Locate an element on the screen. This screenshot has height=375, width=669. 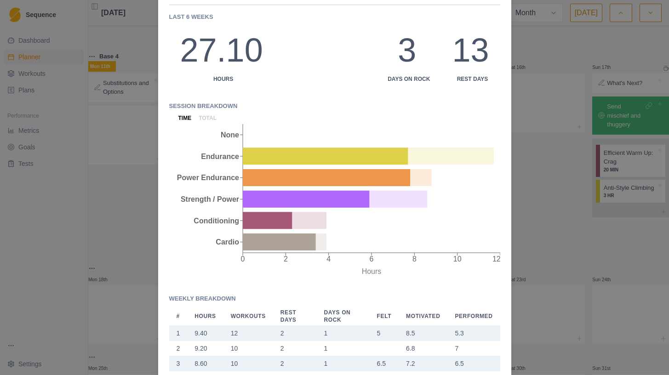
th: Workouts is located at coordinates (248, 317).